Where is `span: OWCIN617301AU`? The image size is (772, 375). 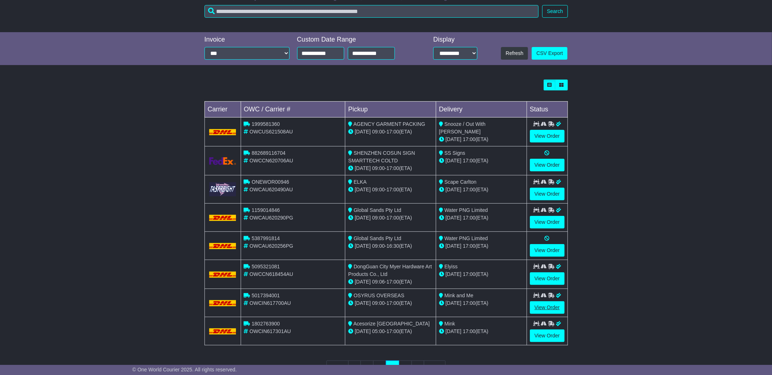
span: OWCIN617301AU is located at coordinates (270, 331).